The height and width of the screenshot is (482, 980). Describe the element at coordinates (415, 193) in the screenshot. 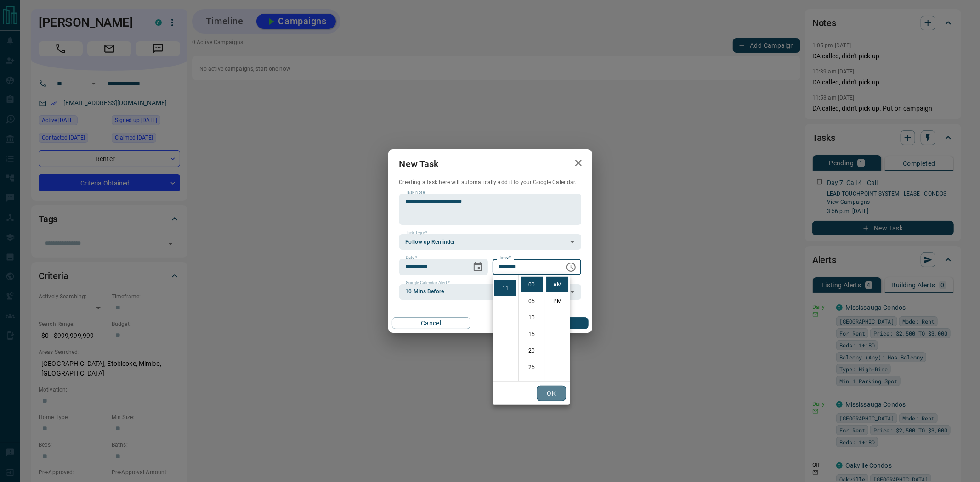

I see `label: Task Note` at that location.